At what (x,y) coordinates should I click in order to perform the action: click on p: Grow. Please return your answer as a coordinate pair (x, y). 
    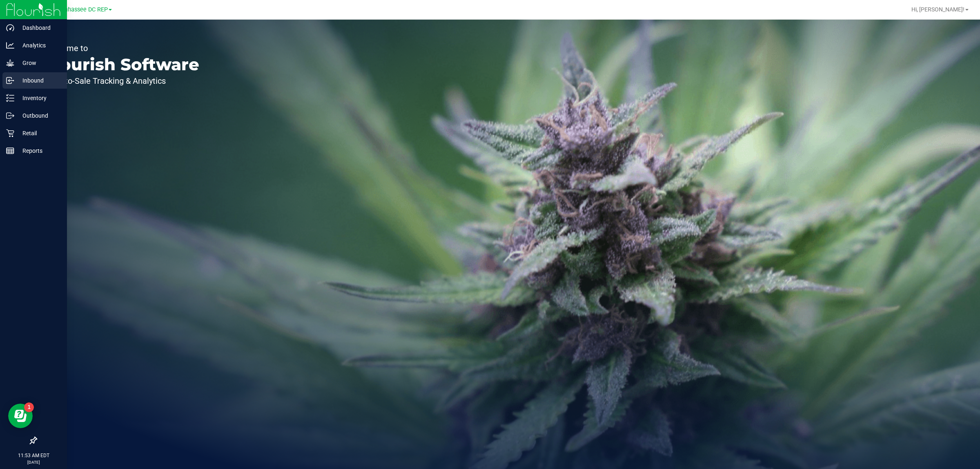
    Looking at the image, I should click on (39, 63).